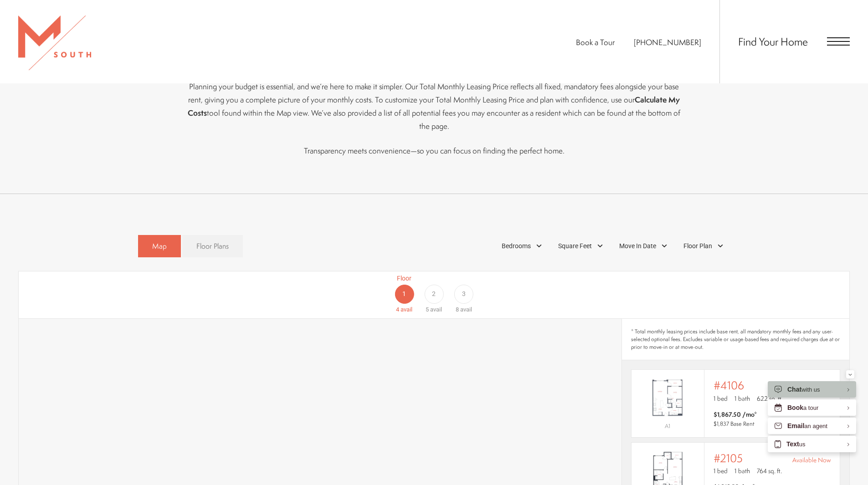 Image resolution: width=868 pixels, height=485 pixels. I want to click on img: #4106 - 1 bedroom floor plan layout with 1 bathroom and 622 square feet, so click(668, 397).